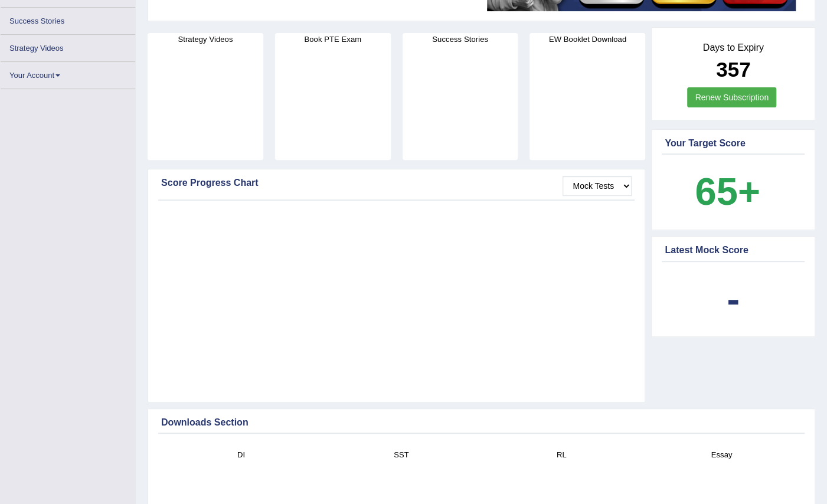 The width and height of the screenshot is (827, 504). What do you see at coordinates (721, 454) in the screenshot?
I see `h4: Essay` at bounding box center [721, 454].